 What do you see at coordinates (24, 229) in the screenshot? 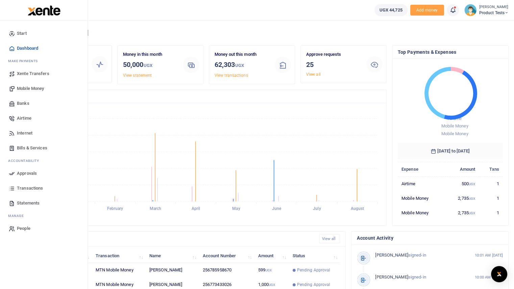
I see `span: People` at bounding box center [24, 229].